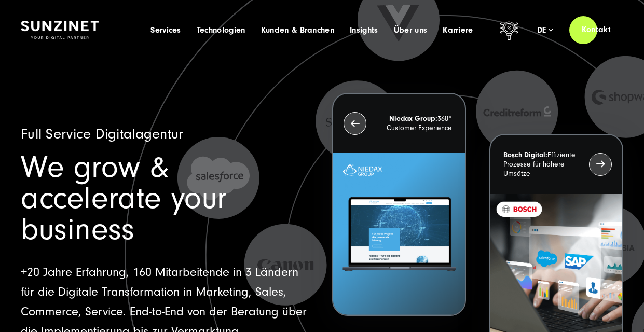 The height and width of the screenshot is (332, 644). Describe the element at coordinates (165, 30) in the screenshot. I see `span: Services` at that location.